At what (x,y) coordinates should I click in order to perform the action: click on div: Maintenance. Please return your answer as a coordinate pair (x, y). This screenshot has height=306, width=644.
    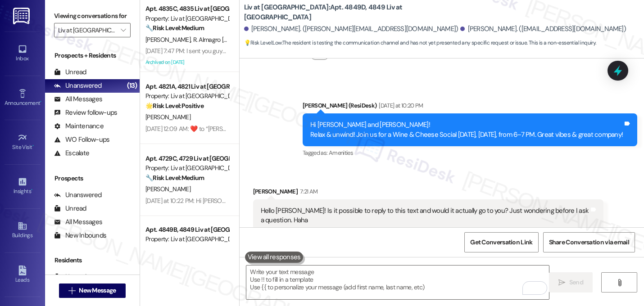
    Looking at the image, I should click on (79, 126).